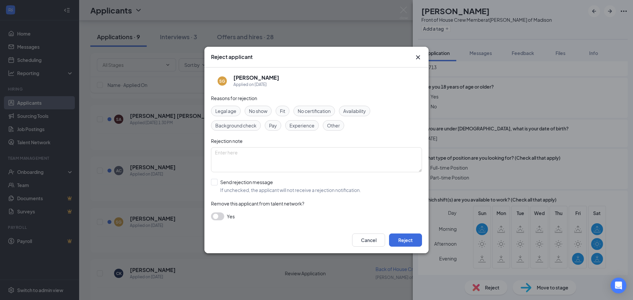  What do you see at coordinates (222, 81) in the screenshot?
I see `div: SG` at bounding box center [222, 81].